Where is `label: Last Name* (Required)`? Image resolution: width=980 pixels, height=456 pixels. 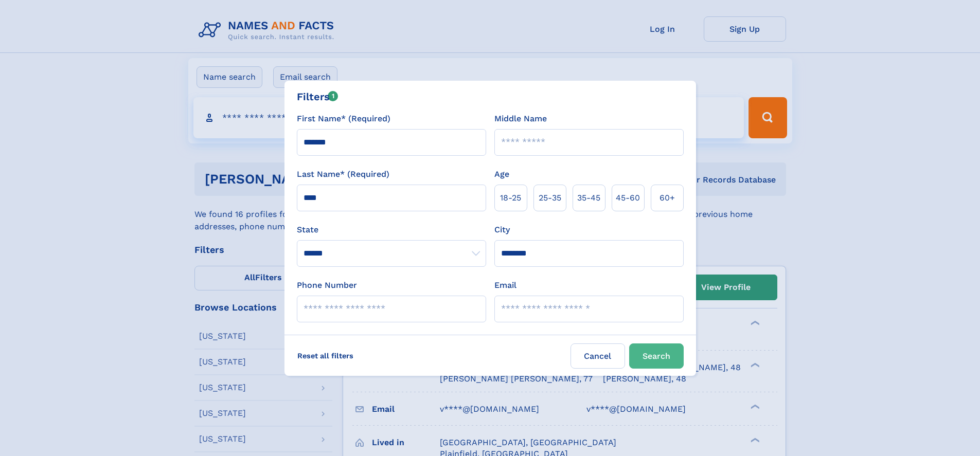
label: Last Name* (Required) is located at coordinates (343, 175).